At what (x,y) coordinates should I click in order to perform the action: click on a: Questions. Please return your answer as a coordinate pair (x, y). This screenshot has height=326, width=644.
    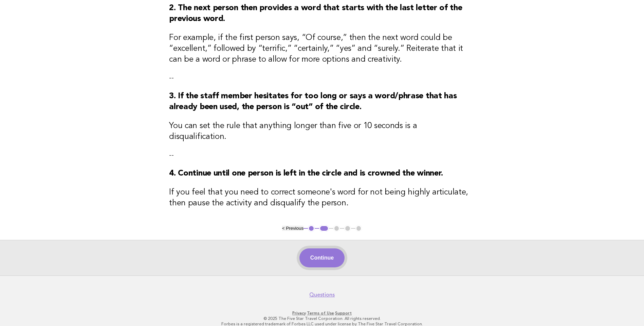
    Looking at the image, I should click on (322, 295).